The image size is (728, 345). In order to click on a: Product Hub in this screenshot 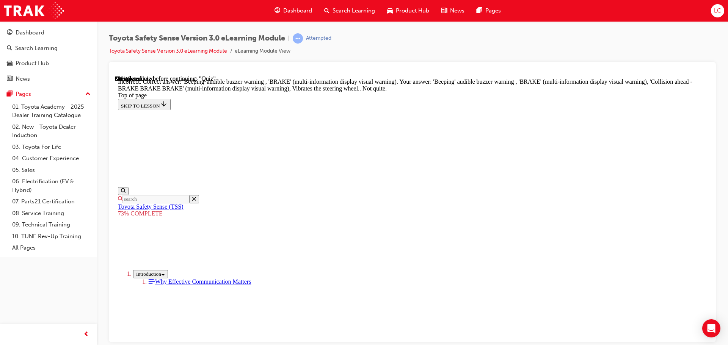, I will do `click(48, 63)`.